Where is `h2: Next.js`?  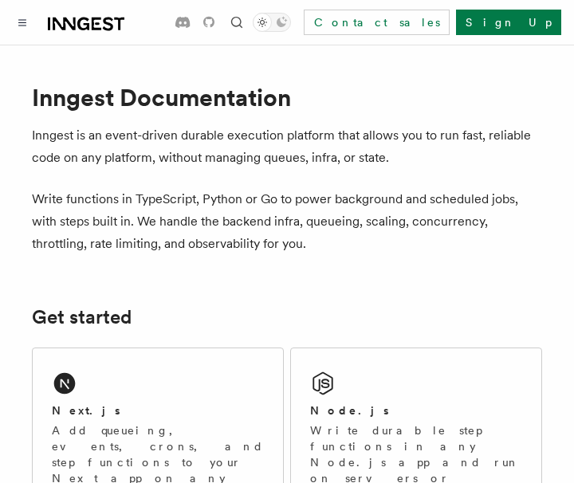 h2: Next.js is located at coordinates (86, 410).